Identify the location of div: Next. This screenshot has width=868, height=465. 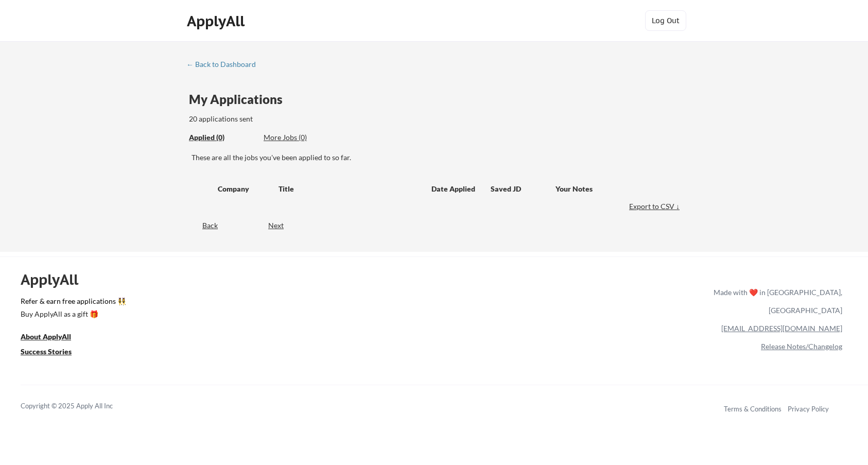
(281, 226).